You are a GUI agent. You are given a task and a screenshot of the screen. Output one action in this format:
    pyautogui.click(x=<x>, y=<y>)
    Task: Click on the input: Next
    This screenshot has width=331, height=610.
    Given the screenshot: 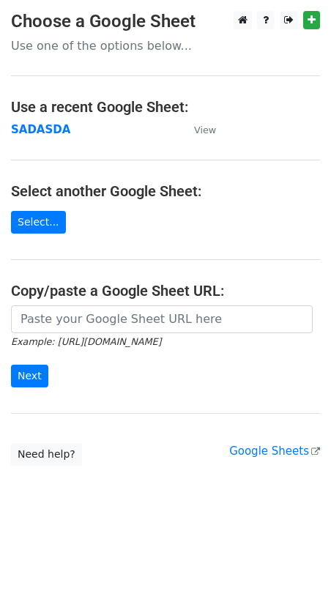 What is the action you would take?
    pyautogui.click(x=29, y=376)
    